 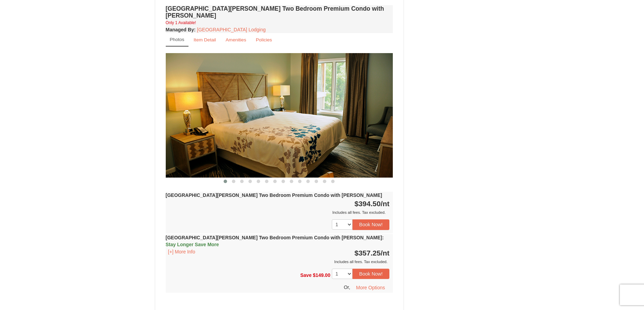 I want to click on a: Amenities, so click(x=236, y=40).